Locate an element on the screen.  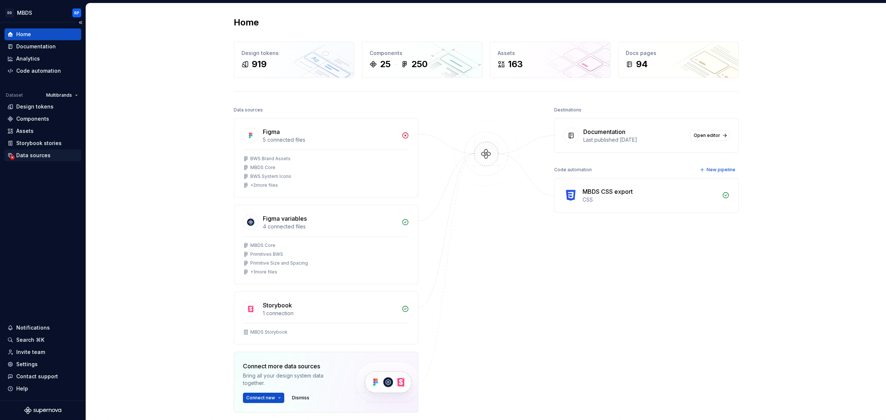
div: MBDS is located at coordinates (24, 13).